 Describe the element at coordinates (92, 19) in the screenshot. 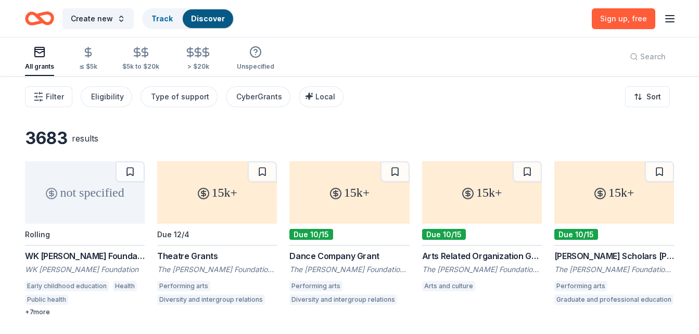

I see `span: Create new` at that location.